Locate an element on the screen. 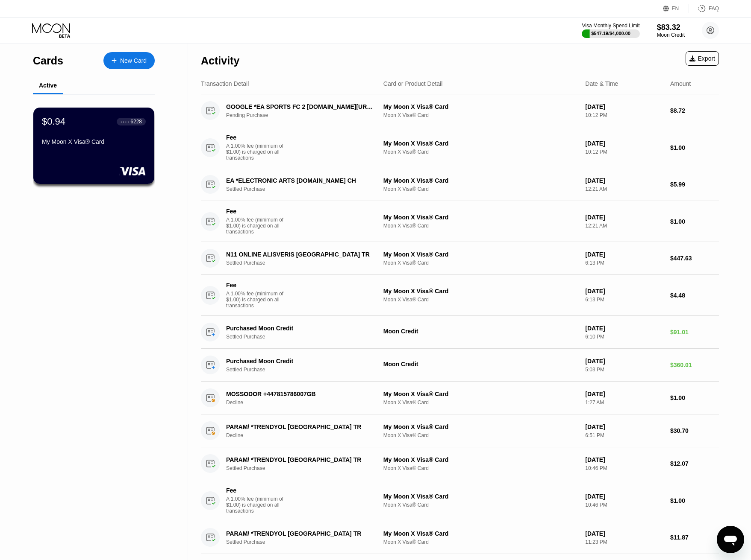 The height and width of the screenshot is (560, 751). div: $4.48 is located at coordinates (695, 296).